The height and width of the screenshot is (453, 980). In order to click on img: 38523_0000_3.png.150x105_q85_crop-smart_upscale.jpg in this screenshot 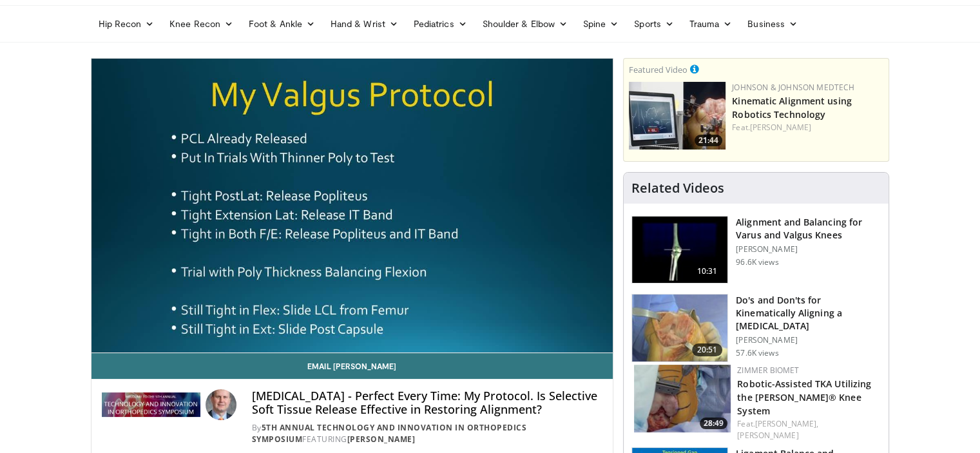, I will do `click(679, 250)`.